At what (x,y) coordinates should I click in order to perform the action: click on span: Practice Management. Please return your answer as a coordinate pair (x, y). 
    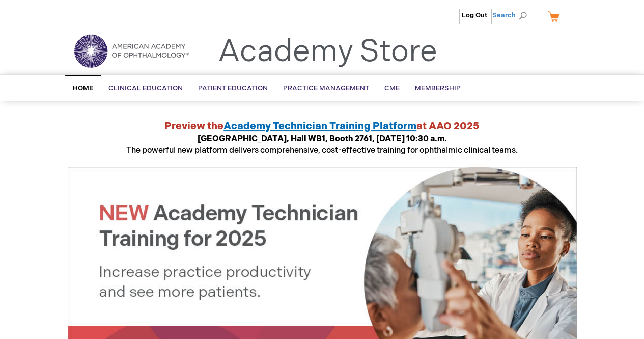
    Looking at the image, I should click on (326, 88).